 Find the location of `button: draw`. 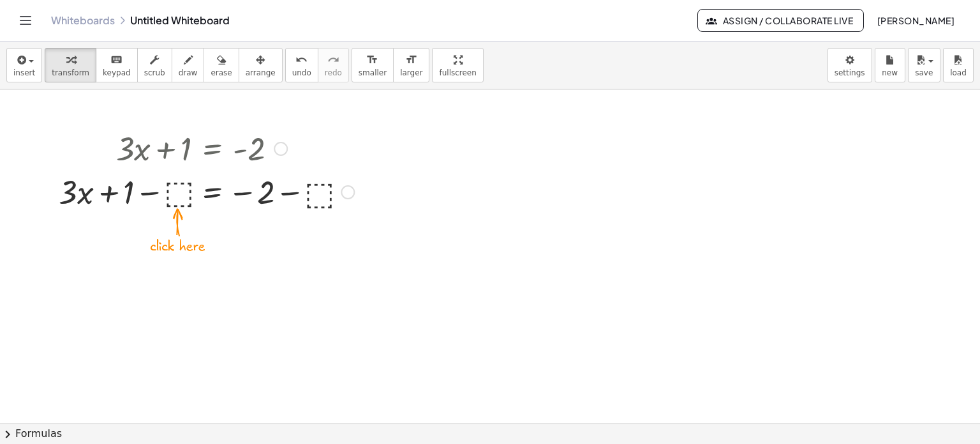

button: draw is located at coordinates (188, 65).